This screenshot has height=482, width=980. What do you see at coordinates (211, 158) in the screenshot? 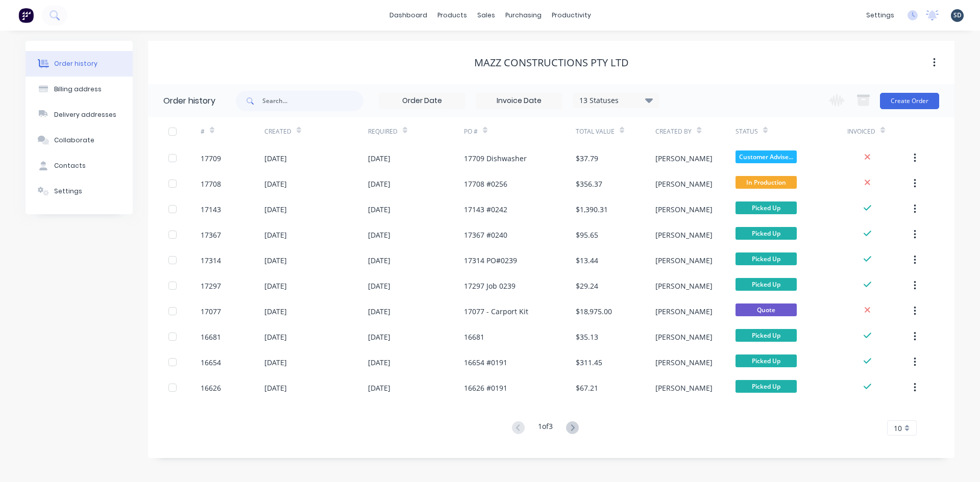
I see `div: 17709` at bounding box center [211, 158].